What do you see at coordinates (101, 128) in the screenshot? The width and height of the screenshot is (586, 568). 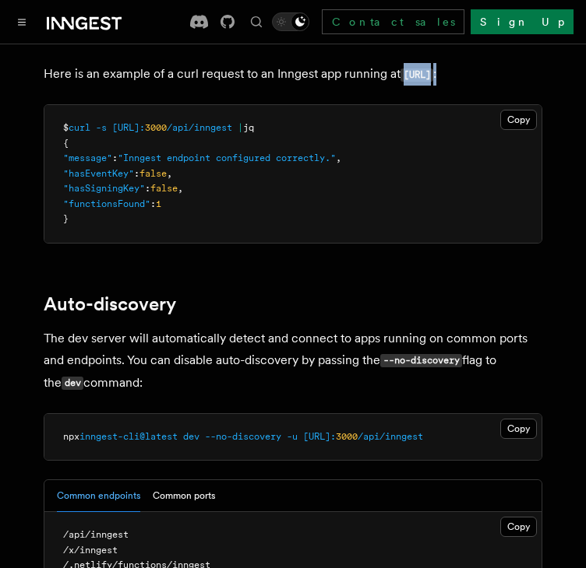 I see `span: -s` at bounding box center [101, 128].